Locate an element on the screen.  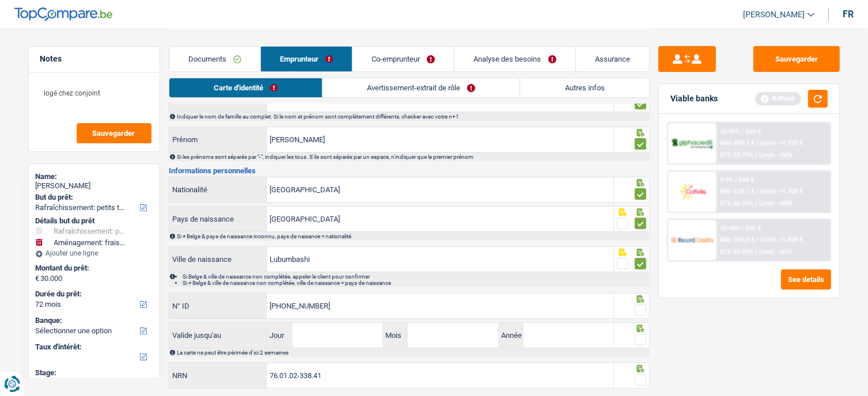
div: Dreceived 1 is located at coordinates (94, 382).